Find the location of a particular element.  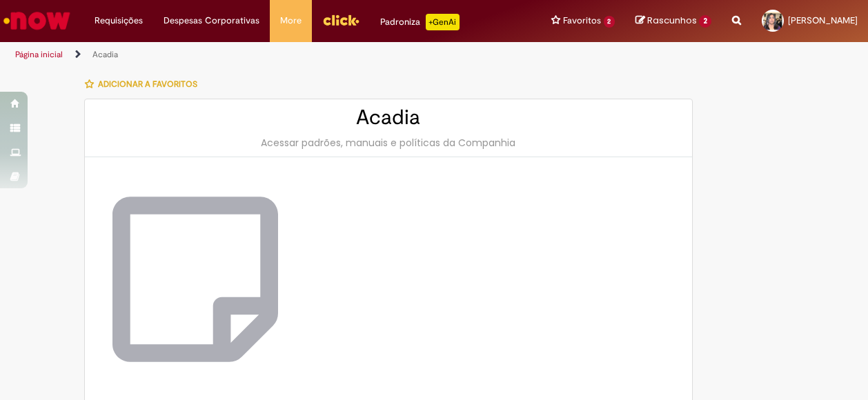

img: ServiceNow is located at coordinates (37, 21).